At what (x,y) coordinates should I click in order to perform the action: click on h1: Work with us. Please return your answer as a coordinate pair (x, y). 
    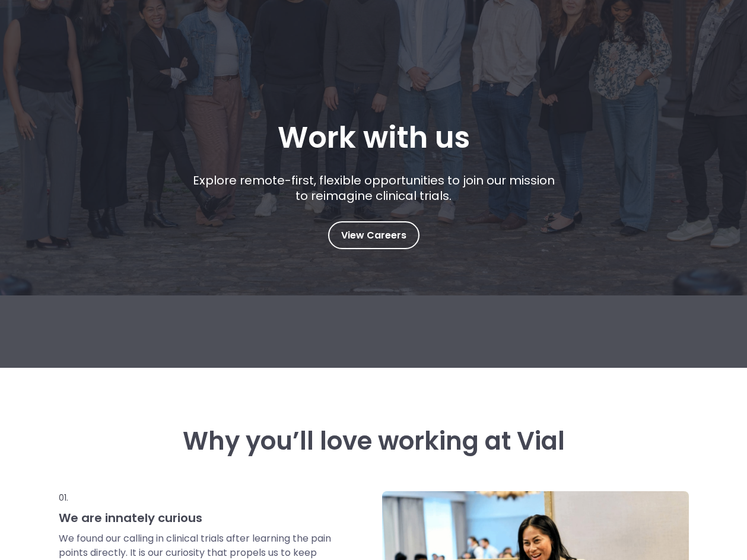
    Looking at the image, I should click on (374, 138).